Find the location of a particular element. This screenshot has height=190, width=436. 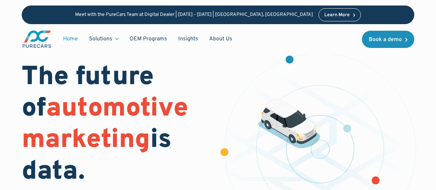

a: About Us is located at coordinates (220, 39).